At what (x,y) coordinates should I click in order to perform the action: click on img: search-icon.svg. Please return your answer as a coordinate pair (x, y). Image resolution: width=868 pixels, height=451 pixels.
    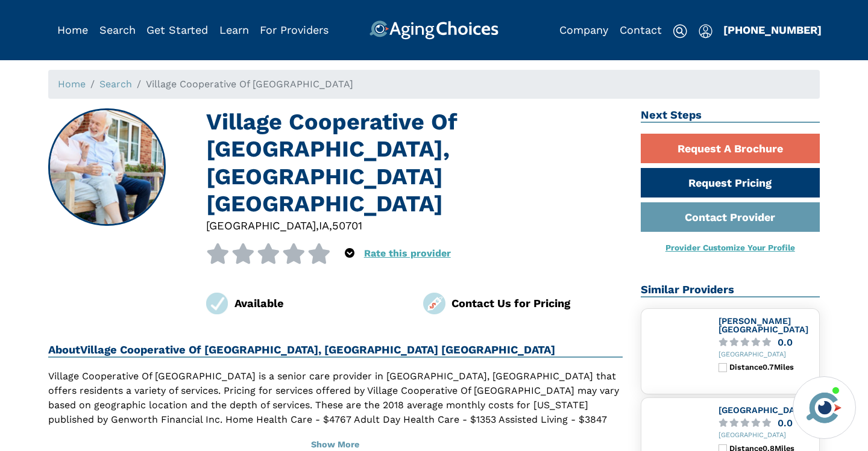
    Looking at the image, I should click on (680, 31).